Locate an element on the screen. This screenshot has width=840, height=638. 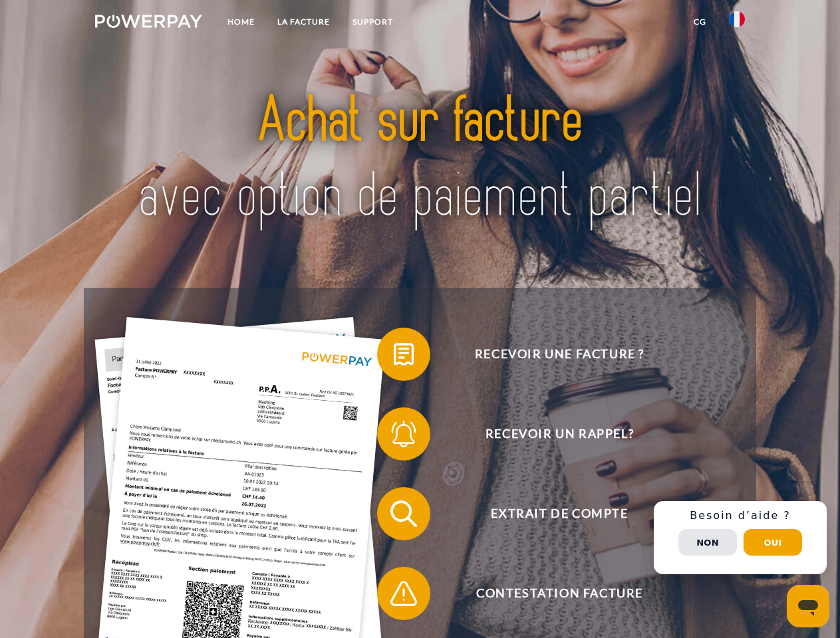
button: Recevoir une facture ? is located at coordinates (550, 355).